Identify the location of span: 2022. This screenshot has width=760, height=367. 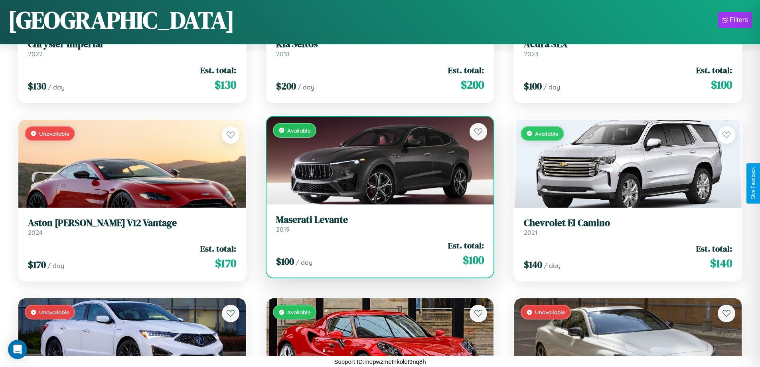
(35, 54).